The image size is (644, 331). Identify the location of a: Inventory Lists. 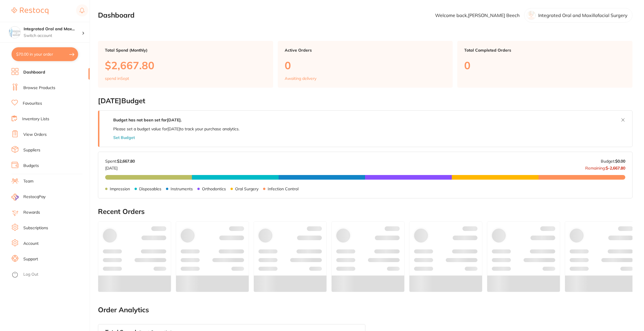
(36, 119).